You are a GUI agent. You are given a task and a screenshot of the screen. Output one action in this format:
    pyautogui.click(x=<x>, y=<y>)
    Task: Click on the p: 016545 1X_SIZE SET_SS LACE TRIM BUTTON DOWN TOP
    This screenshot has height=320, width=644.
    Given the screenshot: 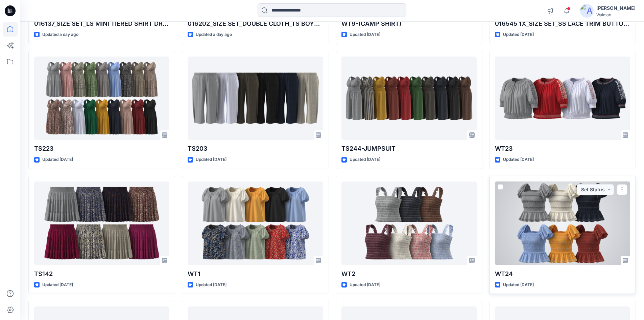 What is the action you would take?
    pyautogui.click(x=562, y=24)
    